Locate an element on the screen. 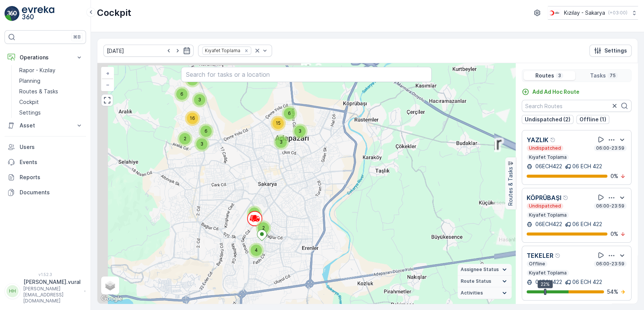 The width and height of the screenshot is (644, 310). p: Cockpit is located at coordinates (114, 13).